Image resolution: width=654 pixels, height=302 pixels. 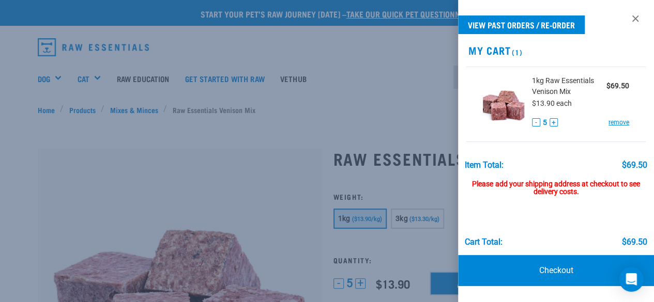 What do you see at coordinates (545, 123) in the screenshot?
I see `span: 5` at bounding box center [545, 123].